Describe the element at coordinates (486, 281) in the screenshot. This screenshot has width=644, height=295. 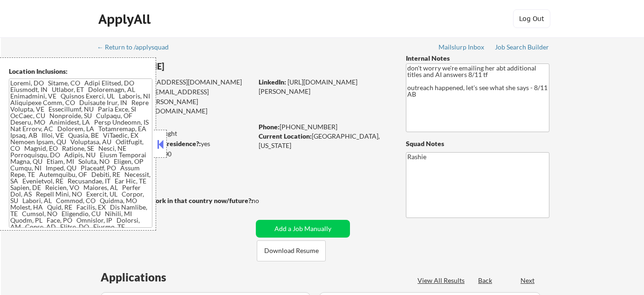
I see `div: Back` at that location.